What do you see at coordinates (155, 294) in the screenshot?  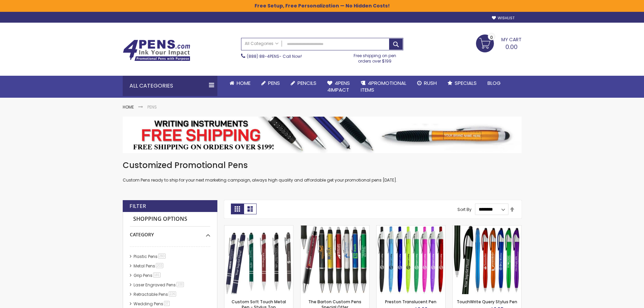 I see `a: Retractable Pens226` at bounding box center [155, 294].